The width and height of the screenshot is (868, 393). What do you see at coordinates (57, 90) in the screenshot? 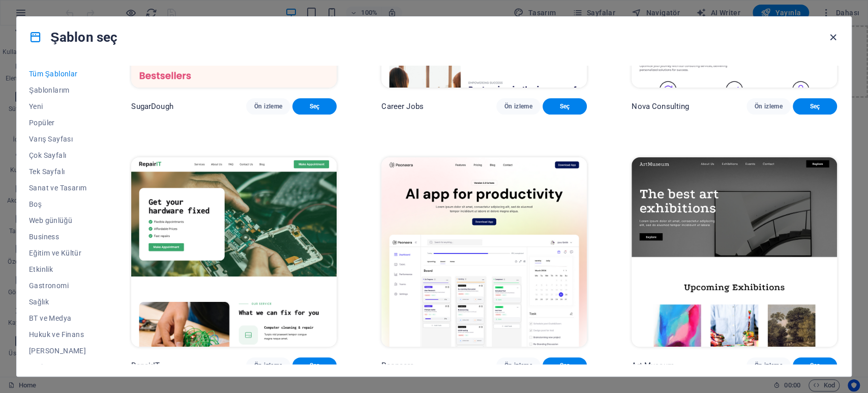
I see `span: Şablonlarım` at bounding box center [57, 90].